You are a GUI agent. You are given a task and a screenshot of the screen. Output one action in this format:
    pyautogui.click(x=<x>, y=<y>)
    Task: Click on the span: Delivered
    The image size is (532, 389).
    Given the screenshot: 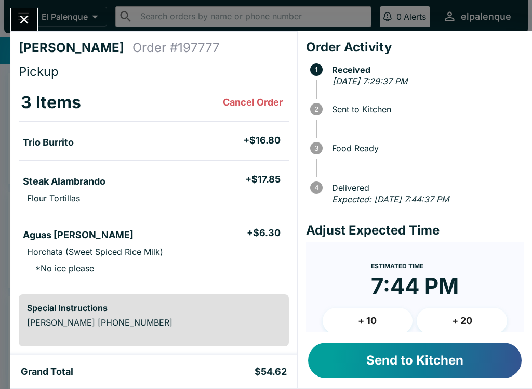 What is the action you would take?
    pyautogui.click(x=425, y=188)
    